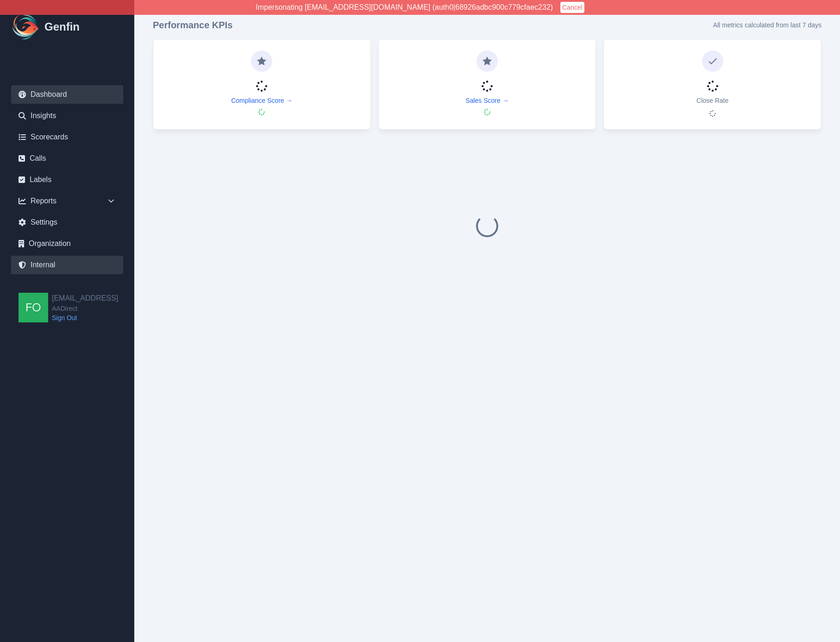 The height and width of the screenshot is (642, 840). Describe the element at coordinates (33, 307) in the screenshot. I see `img: founders@genfin.ai` at that location.